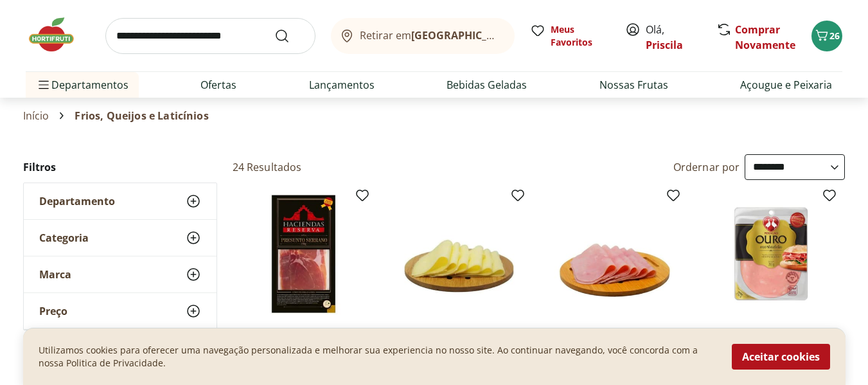 This screenshot has width=868, height=385. I want to click on span: Departamento, so click(77, 201).